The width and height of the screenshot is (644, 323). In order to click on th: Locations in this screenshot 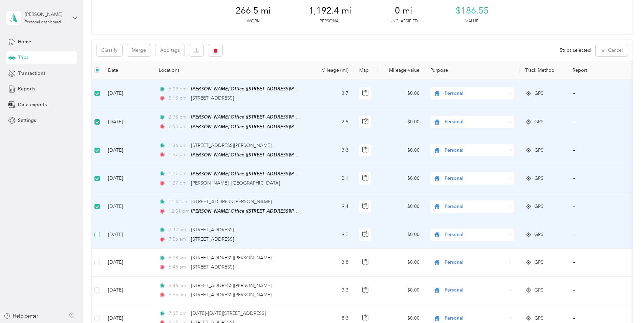, I will do `click(231, 70)`.